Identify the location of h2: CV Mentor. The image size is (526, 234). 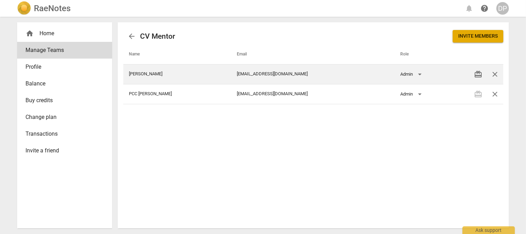
(158, 36).